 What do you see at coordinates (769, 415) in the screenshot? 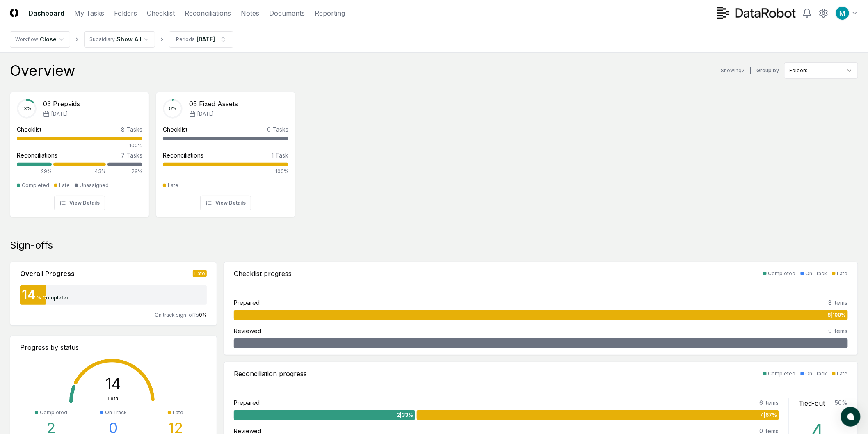
I see `span: 4 | 67 %` at bounding box center [769, 415].